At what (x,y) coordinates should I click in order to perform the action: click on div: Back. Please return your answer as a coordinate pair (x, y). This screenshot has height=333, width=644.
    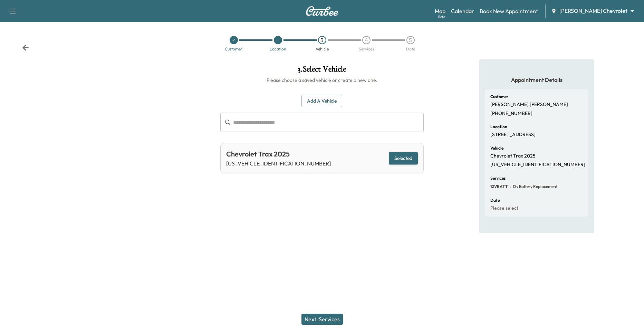
    Looking at the image, I should click on (25, 48).